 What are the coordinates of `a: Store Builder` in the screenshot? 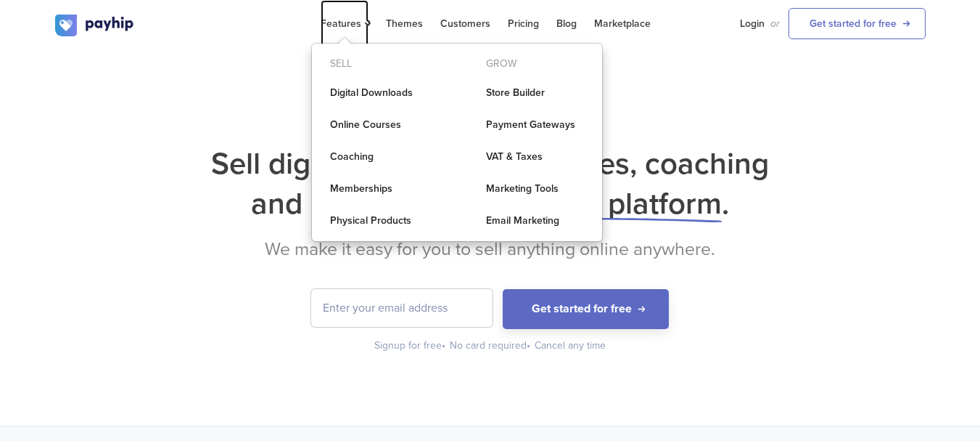 It's located at (535, 93).